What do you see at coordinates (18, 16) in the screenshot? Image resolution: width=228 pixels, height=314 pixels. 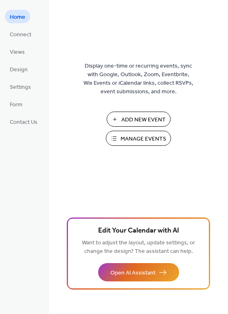 I see `a: Home` at bounding box center [18, 16].